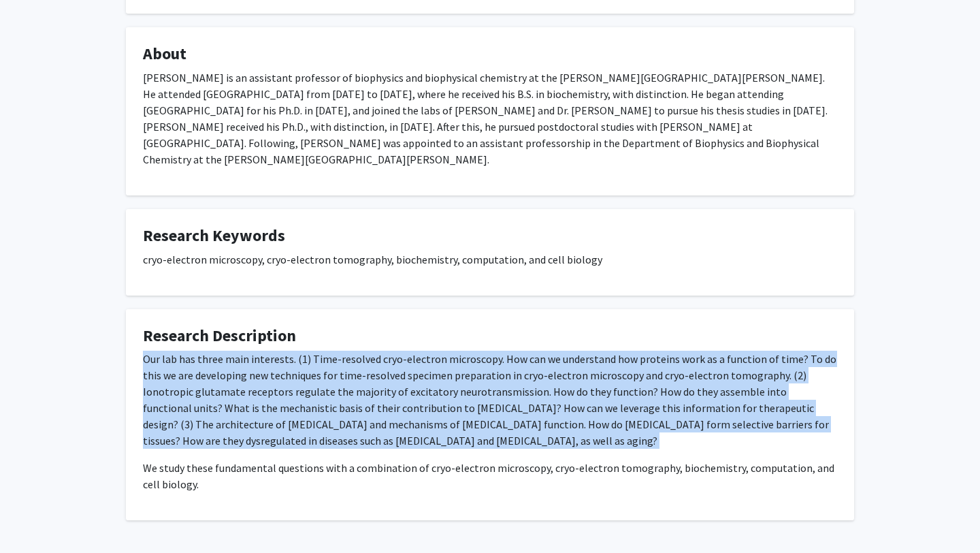  I want to click on p: cryo-electron microscopy, cryo-electron tomography, biochemistry, computation, and cell biology, so click(490, 260).